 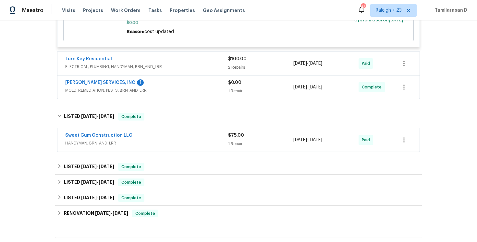 I want to click on span: Properties, so click(x=182, y=10).